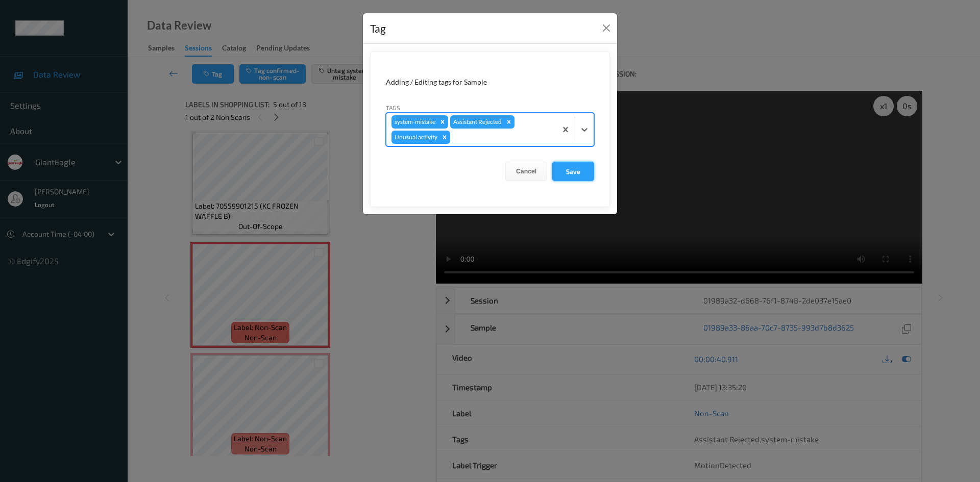 The width and height of the screenshot is (980, 482). Describe the element at coordinates (414, 122) in the screenshot. I see `div: system-mistake` at that location.